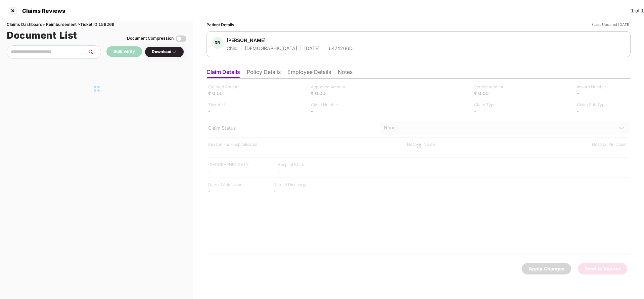 The width and height of the screenshot is (644, 299). Describe the element at coordinates (42, 35) in the screenshot. I see `h1: Document List` at that location.